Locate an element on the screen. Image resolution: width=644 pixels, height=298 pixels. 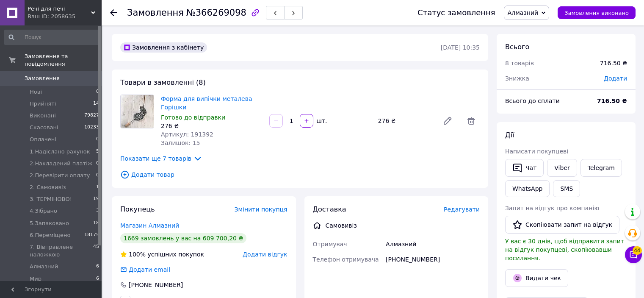
span: №366269098 is located at coordinates (216, 13).